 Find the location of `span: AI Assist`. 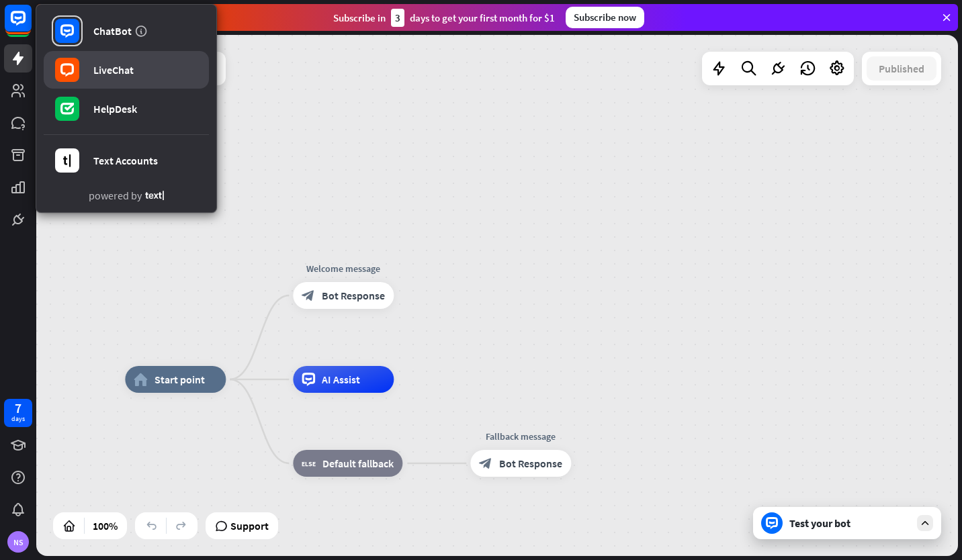

span: AI Assist is located at coordinates (341, 380).